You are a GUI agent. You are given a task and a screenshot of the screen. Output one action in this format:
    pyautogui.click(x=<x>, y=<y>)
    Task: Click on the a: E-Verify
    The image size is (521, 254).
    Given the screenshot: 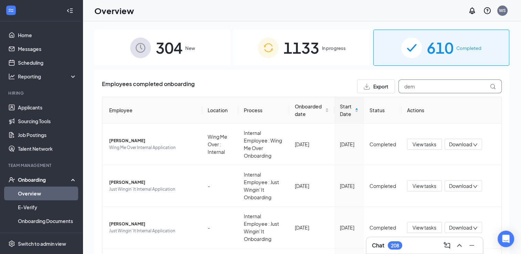 What is the action you would take?
    pyautogui.click(x=47, y=207)
    